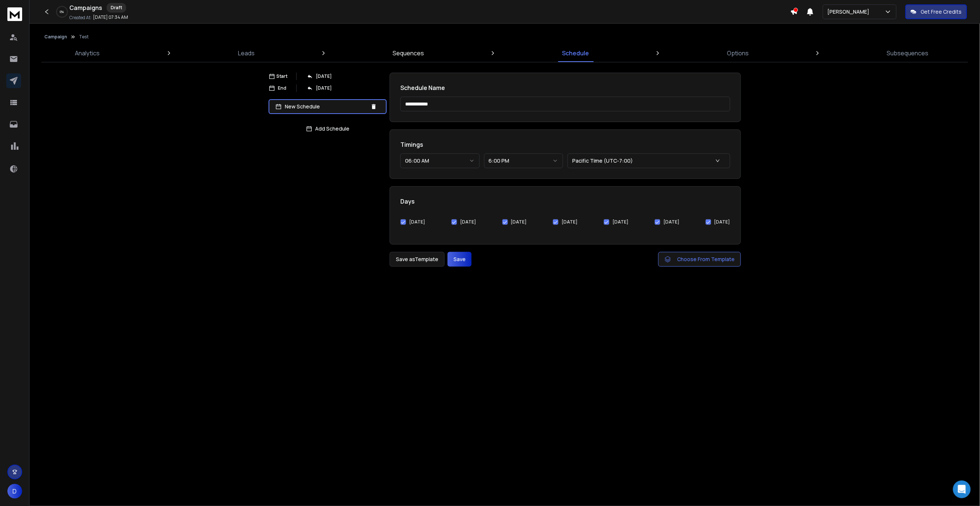  What do you see at coordinates (116, 8) in the screenshot?
I see `div: Draft` at bounding box center [116, 8].